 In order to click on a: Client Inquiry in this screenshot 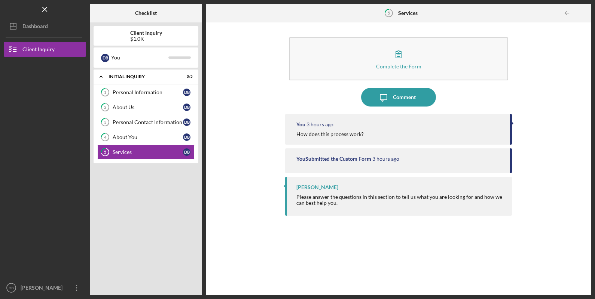, I will do `click(45, 49)`.